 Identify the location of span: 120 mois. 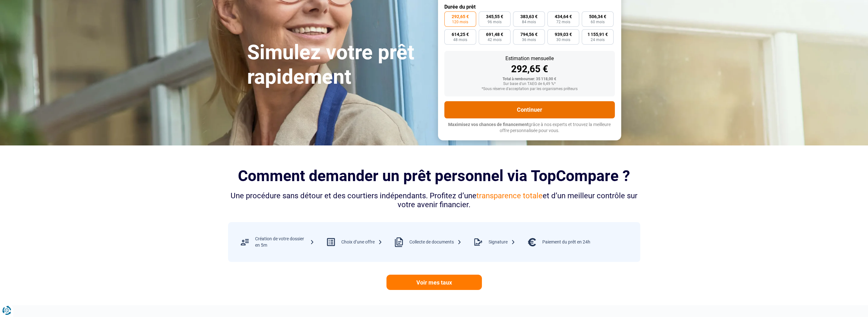
(460, 22).